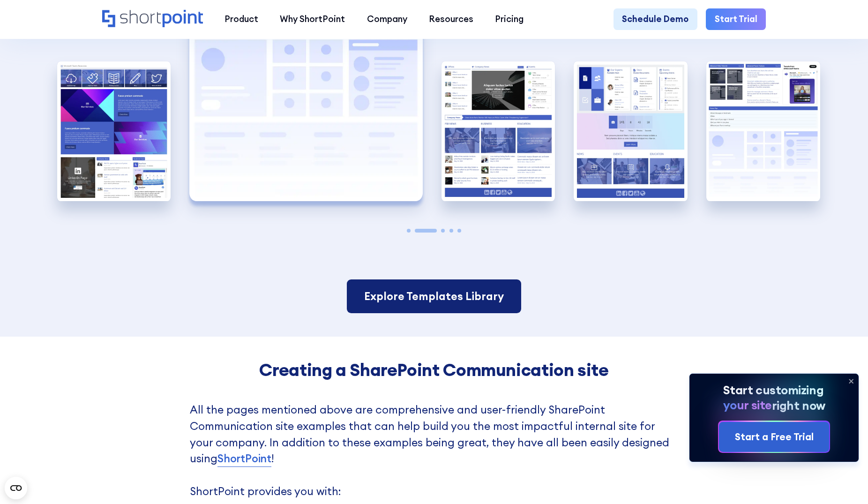 This screenshot has width=868, height=504. Describe the element at coordinates (114, 131) in the screenshot. I see `div: 1 / 5` at that location.